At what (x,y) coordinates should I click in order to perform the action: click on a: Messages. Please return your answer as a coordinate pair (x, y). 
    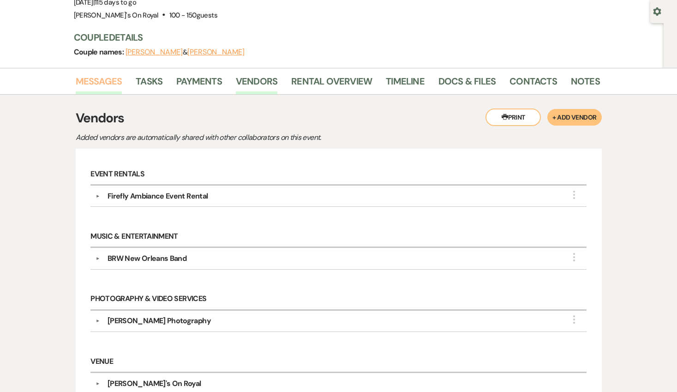
    Looking at the image, I should click on (99, 84).